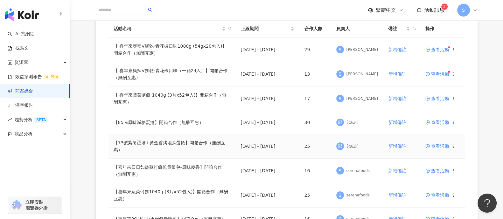 The width and height of the screenshot is (503, 219). What do you see at coordinates (172, 29) in the screenshot?
I see `th: 活動名稱` at bounding box center [172, 29].